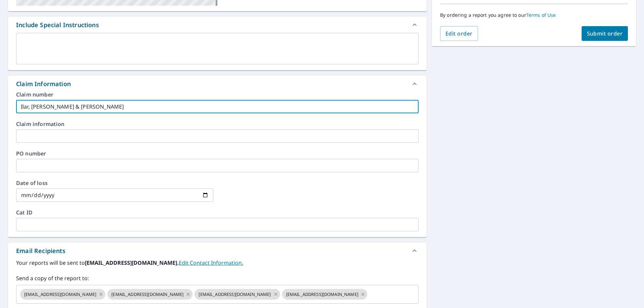 The height and width of the screenshot is (308, 644). Describe the element at coordinates (541, 15) in the screenshot. I see `a: Terms of Use` at that location.